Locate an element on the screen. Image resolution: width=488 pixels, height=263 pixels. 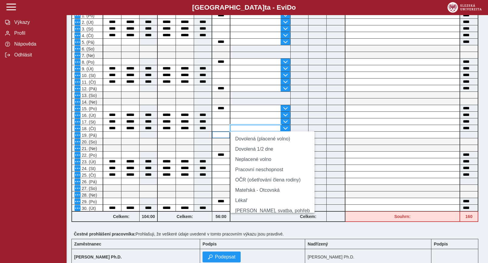
span: 28. (Ne) is located at coordinates (89, 195).